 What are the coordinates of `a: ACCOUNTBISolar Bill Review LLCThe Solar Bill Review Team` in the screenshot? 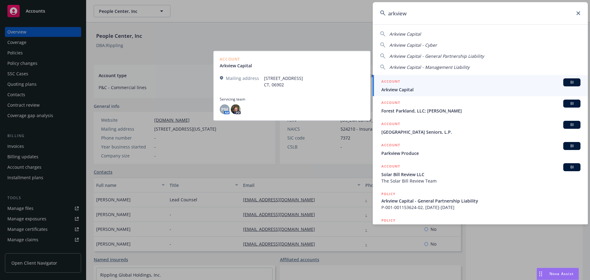 It's located at (481, 174).